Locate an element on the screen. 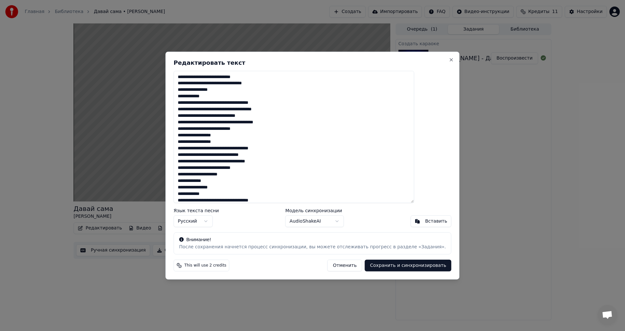 This screenshot has width=625, height=331. button: Сохранить и синхронизировать is located at coordinates (408, 265).